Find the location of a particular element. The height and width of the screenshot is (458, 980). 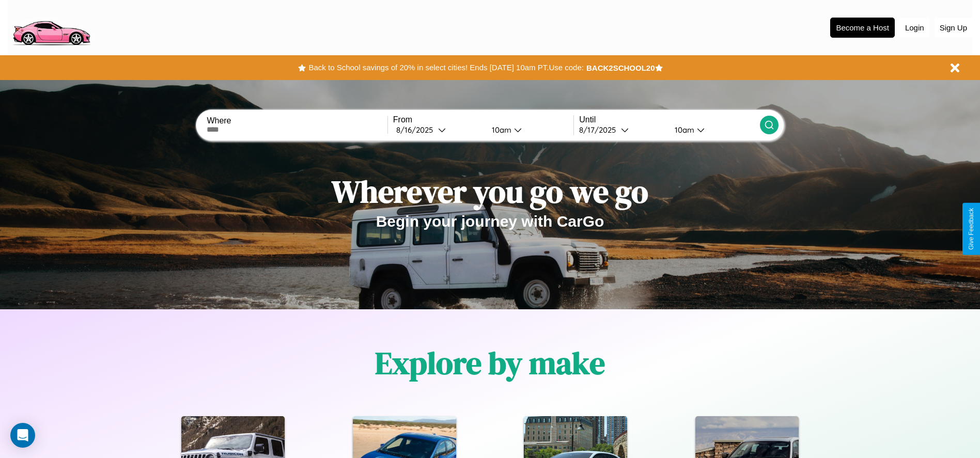

label: Until is located at coordinates (669, 120).